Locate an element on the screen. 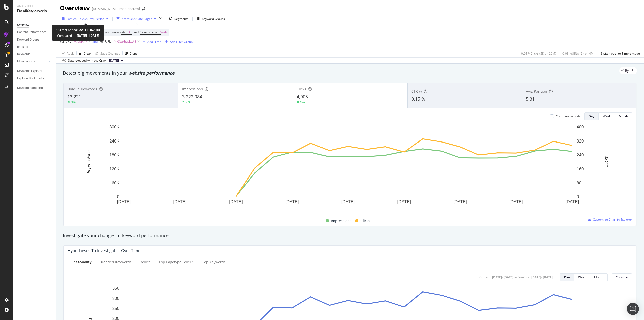 The width and height of the screenshot is (644, 320). a: Overview is located at coordinates (35, 25).